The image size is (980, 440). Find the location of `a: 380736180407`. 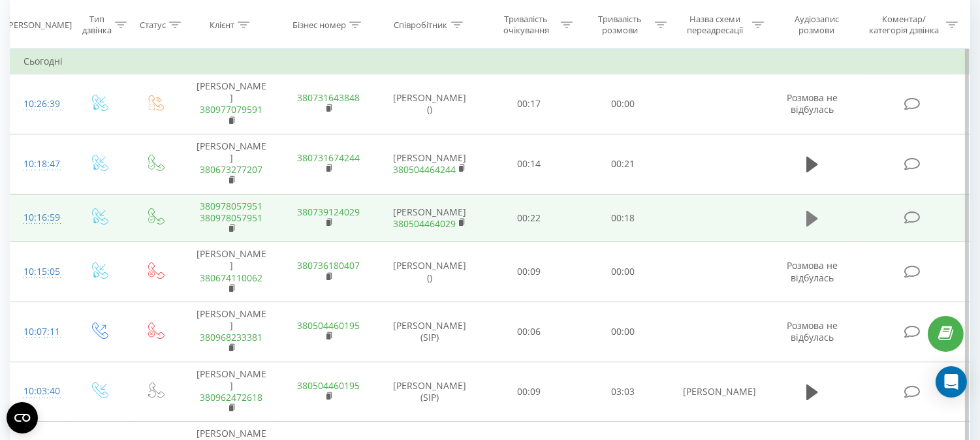

a: 380736180407 is located at coordinates (328, 265).